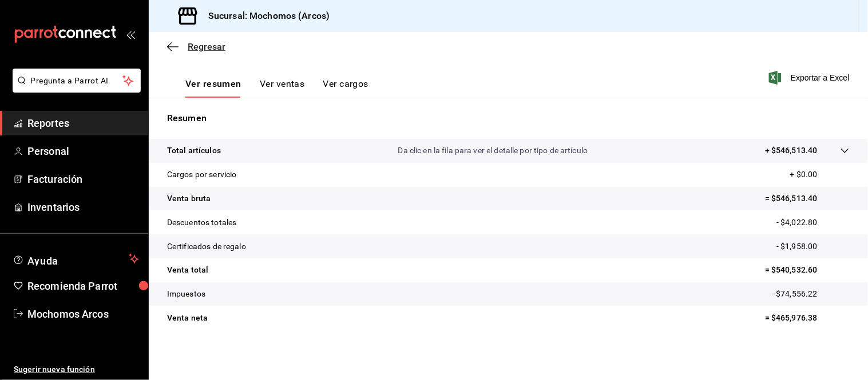 The height and width of the screenshot is (380, 868). What do you see at coordinates (810, 78) in the screenshot?
I see `button: Exportar a Excel` at bounding box center [810, 78].